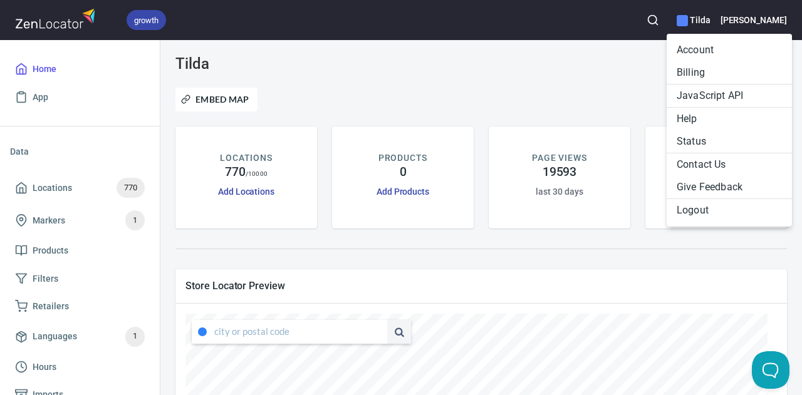 This screenshot has height=395, width=802. I want to click on li: Account, so click(729, 50).